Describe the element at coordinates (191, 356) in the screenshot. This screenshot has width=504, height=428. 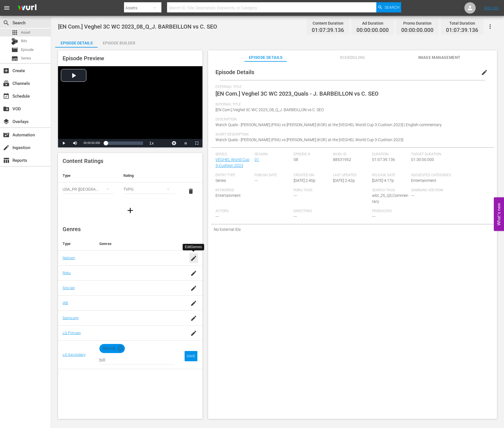
I see `button: SAVE` at that location.